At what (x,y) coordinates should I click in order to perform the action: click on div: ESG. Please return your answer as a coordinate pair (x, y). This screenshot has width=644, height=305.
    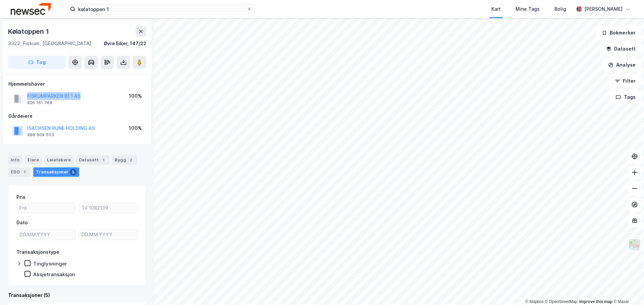
    Looking at the image, I should click on (19, 172).